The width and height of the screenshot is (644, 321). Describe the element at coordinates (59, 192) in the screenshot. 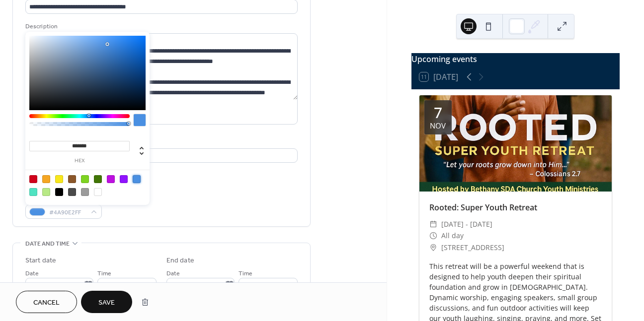

I see `div: #000000` at that location.